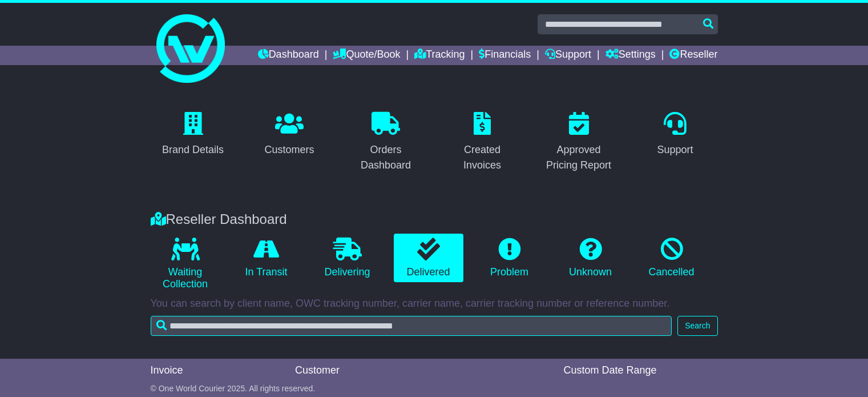 This screenshot has width=868, height=397. I want to click on button: Search, so click(697, 326).